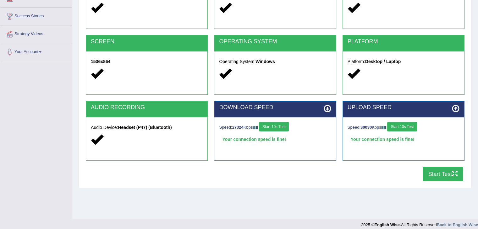 Image resolution: width=478 pixels, height=229 pixels. Describe the element at coordinates (101, 62) in the screenshot. I see `strong: 1536x864` at that location.